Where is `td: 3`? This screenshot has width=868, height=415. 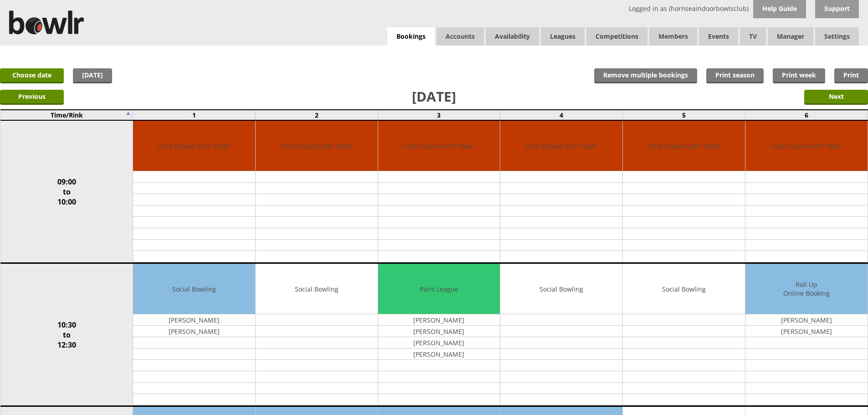 td: 3 is located at coordinates (439, 114).